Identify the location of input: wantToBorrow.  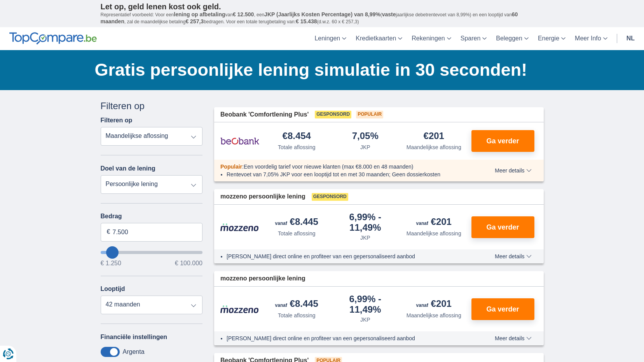
(152, 253).